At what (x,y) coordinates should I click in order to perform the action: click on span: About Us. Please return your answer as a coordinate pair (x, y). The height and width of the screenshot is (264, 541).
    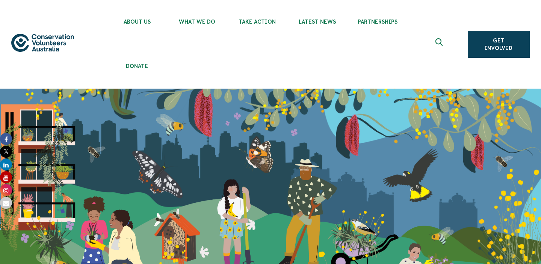
    Looking at the image, I should click on (137, 22).